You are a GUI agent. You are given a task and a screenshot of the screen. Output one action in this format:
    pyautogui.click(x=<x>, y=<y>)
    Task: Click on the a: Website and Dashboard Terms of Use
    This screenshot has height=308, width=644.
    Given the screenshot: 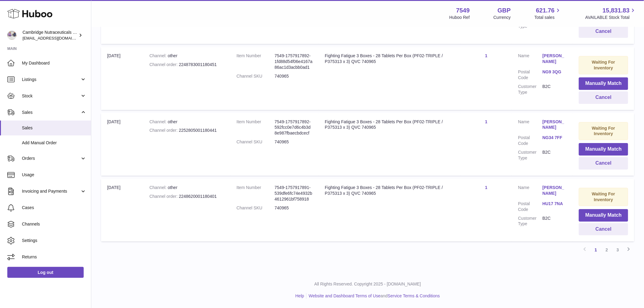 What is the action you would take?
    pyautogui.click(x=345, y=295)
    